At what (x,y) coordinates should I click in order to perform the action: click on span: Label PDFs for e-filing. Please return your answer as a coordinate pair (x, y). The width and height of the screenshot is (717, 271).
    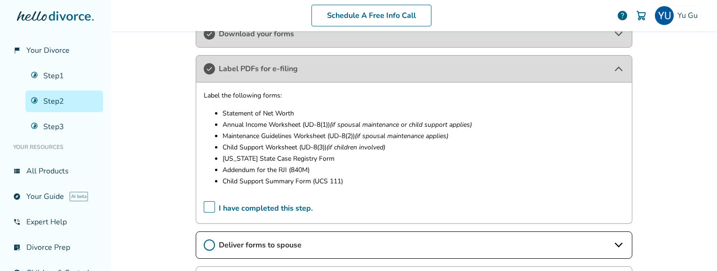
    Looking at the image, I should click on (414, 69).